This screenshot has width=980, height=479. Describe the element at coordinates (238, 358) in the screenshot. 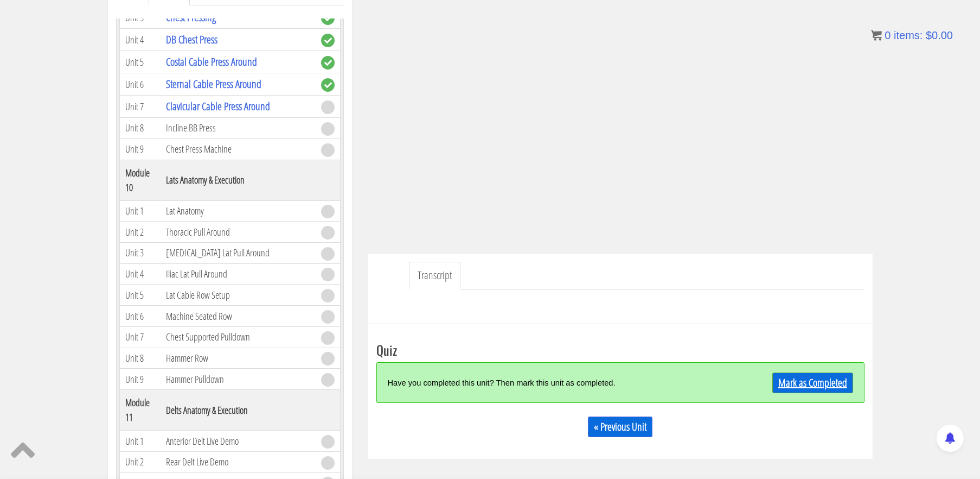

I see `td: Hammer Row` at that location.